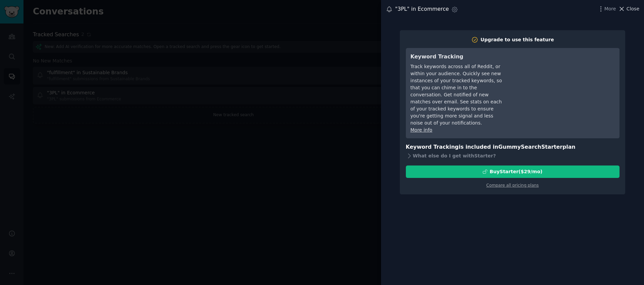  What do you see at coordinates (458, 94) in the screenshot?
I see `div: Track keywords across all of Reddit, or within your audience. Quickly see new instances of your t...` at bounding box center [458, 94].